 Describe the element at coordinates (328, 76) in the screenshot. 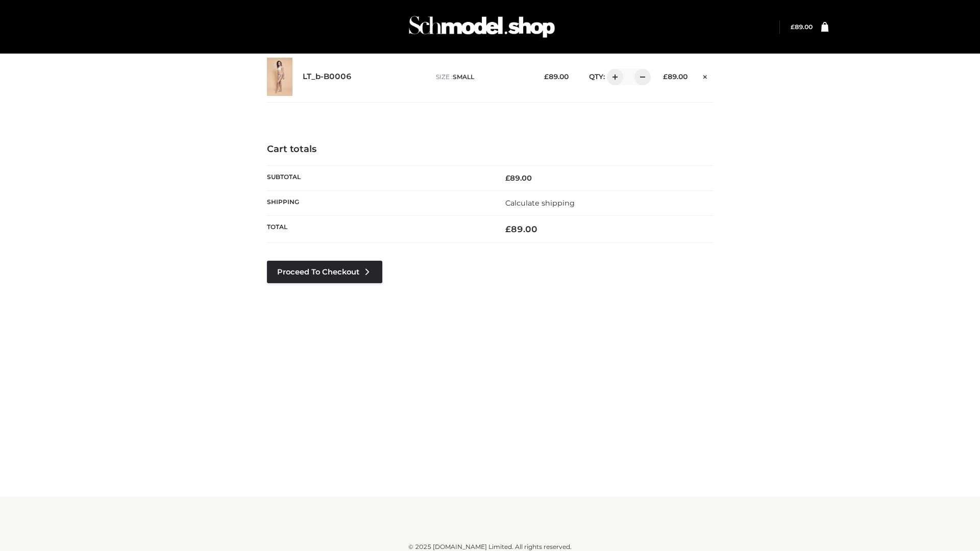

I see `a: LT_b-B0006` at that location.